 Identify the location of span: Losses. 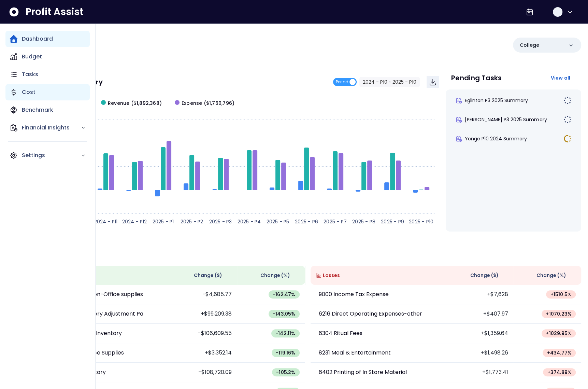
(331, 275).